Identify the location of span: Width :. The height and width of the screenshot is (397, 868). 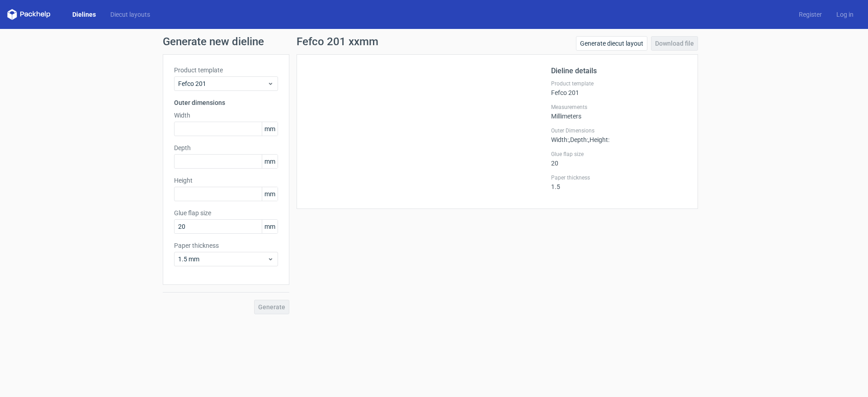
(560, 140).